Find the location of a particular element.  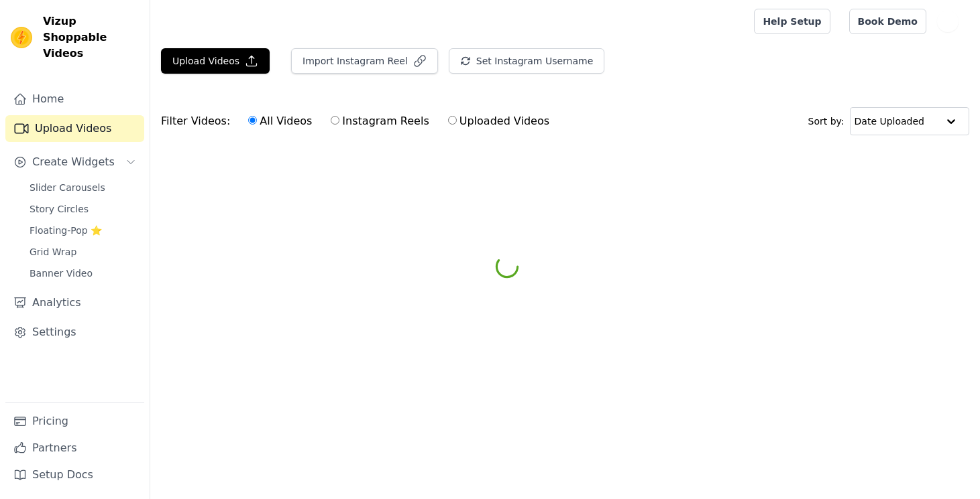

span: Banner Video is located at coordinates (61, 273).